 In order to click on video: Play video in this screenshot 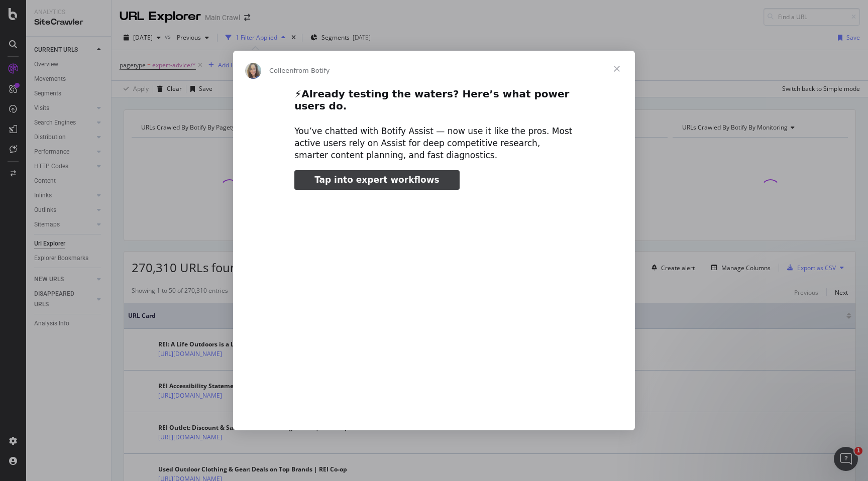, I will do `click(434, 303)`.